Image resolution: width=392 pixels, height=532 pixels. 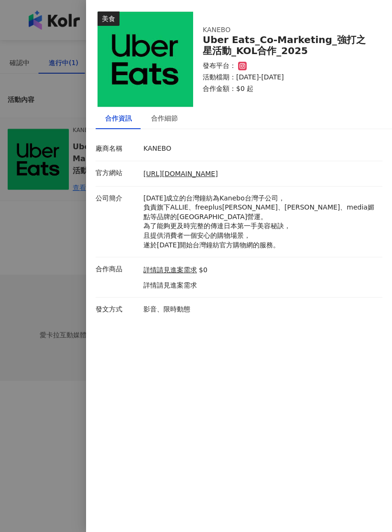 I want to click on div: KANEBO, so click(x=279, y=30).